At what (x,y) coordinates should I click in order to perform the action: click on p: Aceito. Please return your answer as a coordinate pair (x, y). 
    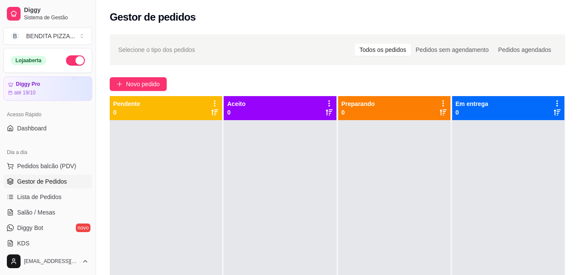
    Looking at the image, I should click on (236, 104).